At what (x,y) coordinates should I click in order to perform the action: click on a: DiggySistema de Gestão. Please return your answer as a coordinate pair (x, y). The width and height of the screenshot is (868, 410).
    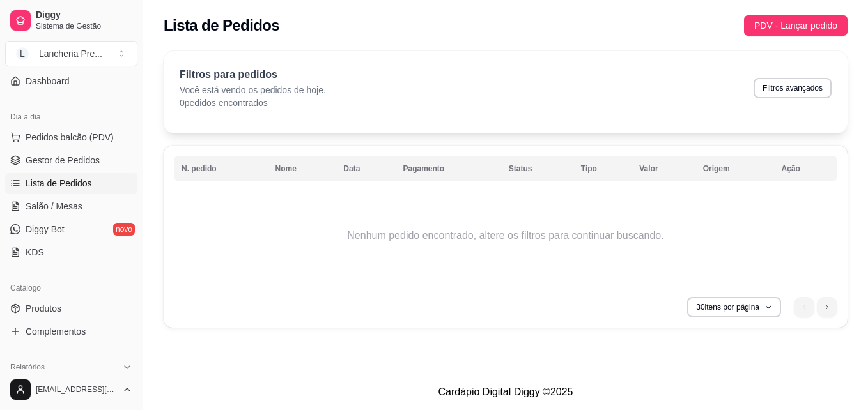
    Looking at the image, I should click on (71, 21).